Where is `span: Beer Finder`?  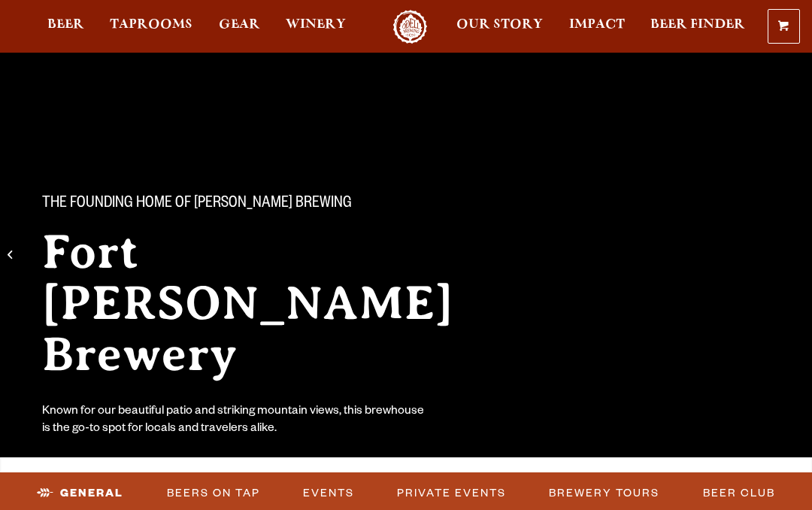
span: Beer Finder is located at coordinates (698, 25).